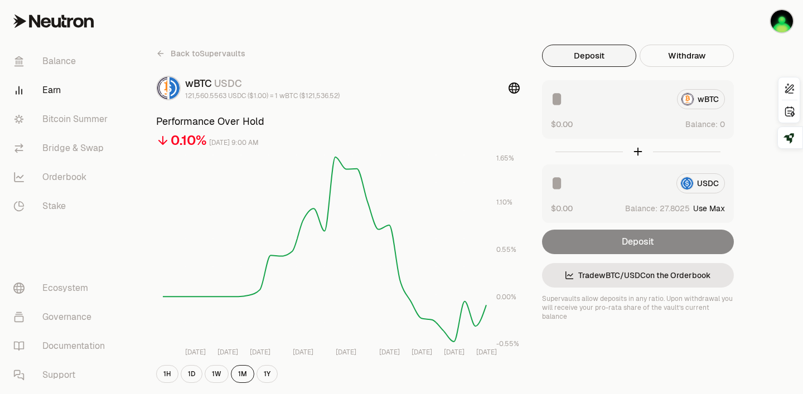 The height and width of the screenshot is (394, 803). What do you see at coordinates (62, 375) in the screenshot?
I see `a: Support` at bounding box center [62, 375].